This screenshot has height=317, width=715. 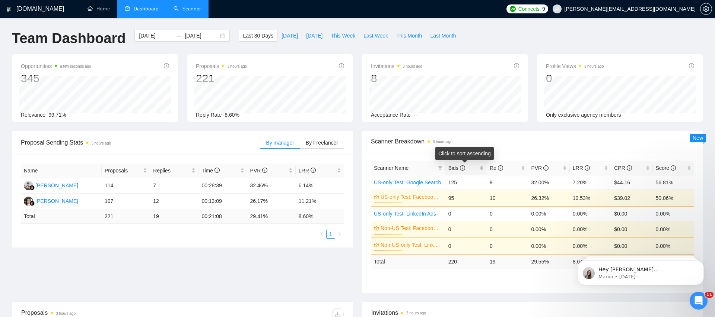 What do you see at coordinates (210, 171) in the screenshot?
I see `span: Time` at bounding box center [210, 171].